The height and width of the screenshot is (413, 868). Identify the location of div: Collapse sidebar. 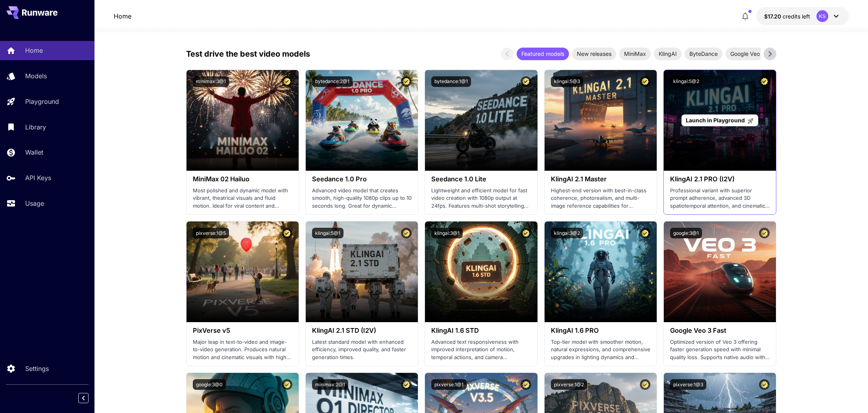
(89, 398).